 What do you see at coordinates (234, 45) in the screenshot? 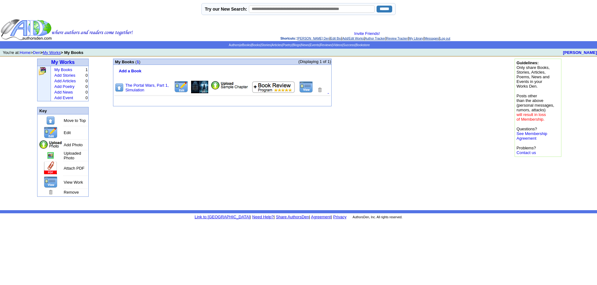
I see `a: Authors` at bounding box center [234, 45].